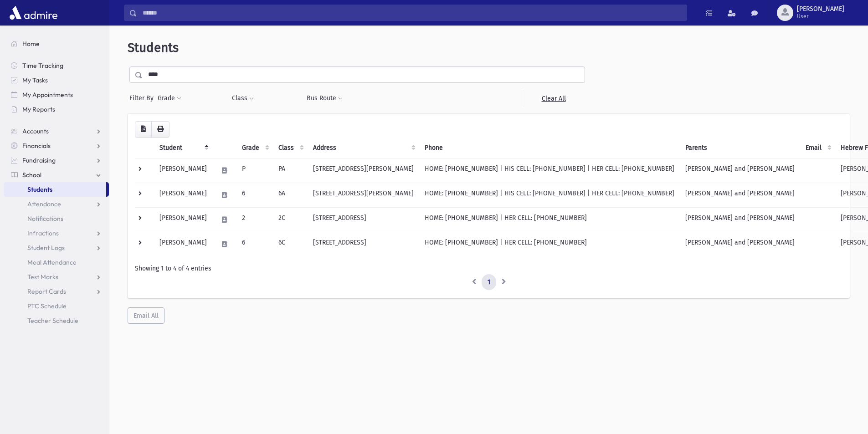  What do you see at coordinates (56, 146) in the screenshot?
I see `a: Financials` at bounding box center [56, 146].